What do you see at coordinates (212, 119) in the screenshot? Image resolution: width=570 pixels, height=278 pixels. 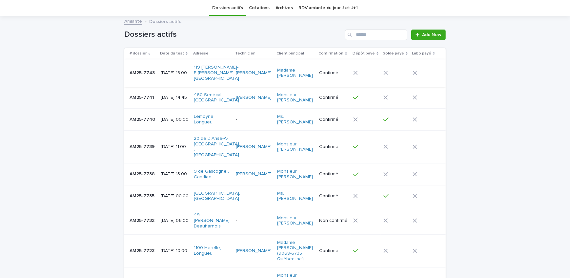 I see `a: Lemoyne, Longueuil` at bounding box center [212, 119].